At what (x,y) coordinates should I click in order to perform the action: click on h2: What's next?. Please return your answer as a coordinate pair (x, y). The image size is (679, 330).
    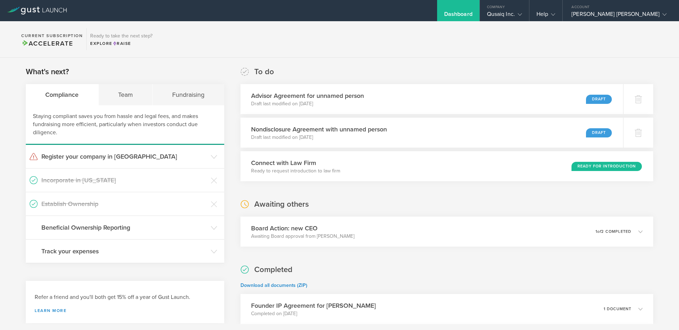
    Looking at the image, I should click on (47, 72).